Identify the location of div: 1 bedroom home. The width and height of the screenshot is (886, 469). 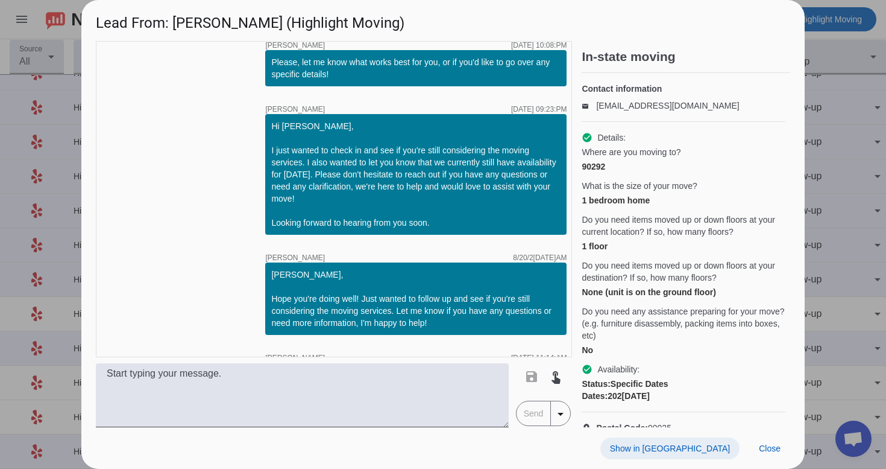
(684, 200).